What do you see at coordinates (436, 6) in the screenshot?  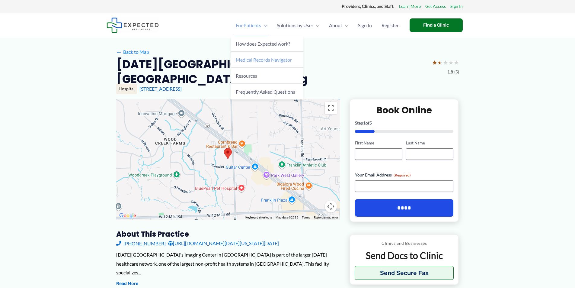 I see `a: Get Access` at bounding box center [436, 6].